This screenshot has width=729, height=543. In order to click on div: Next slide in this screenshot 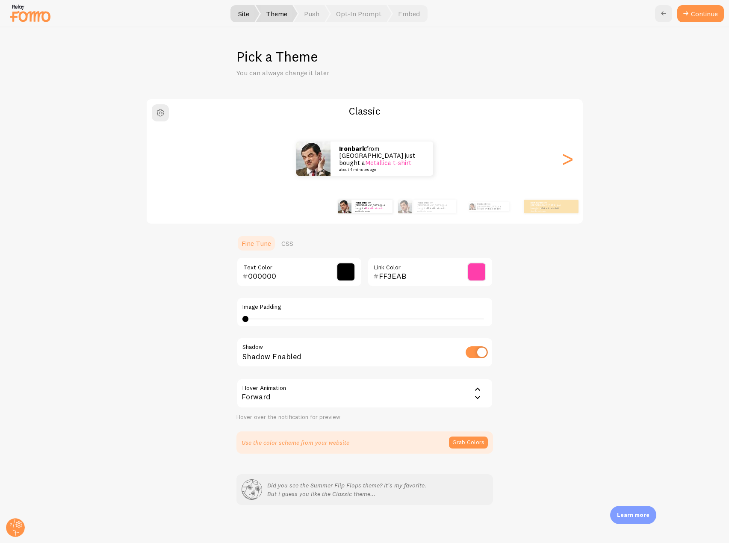, I will do `click(567, 159)`.